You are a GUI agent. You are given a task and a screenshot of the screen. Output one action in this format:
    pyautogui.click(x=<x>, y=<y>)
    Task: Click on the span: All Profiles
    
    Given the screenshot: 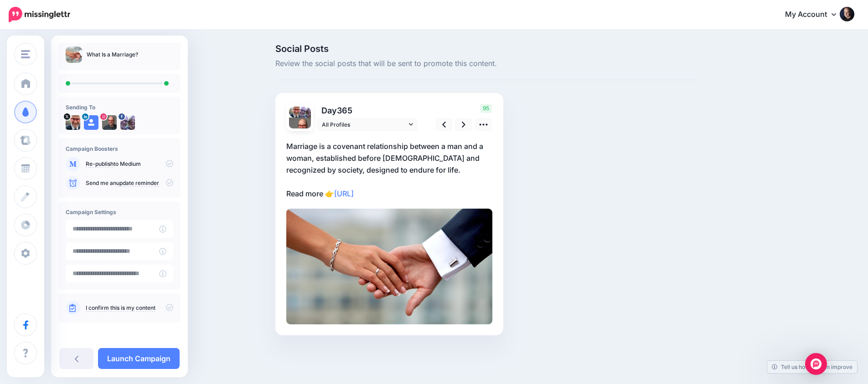 What is the action you would take?
    pyautogui.click(x=364, y=124)
    